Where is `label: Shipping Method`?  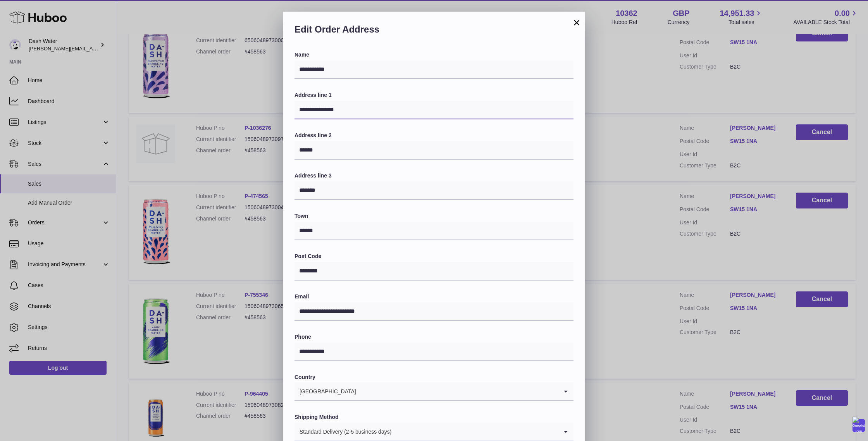 label: Shipping Method is located at coordinates (434, 417).